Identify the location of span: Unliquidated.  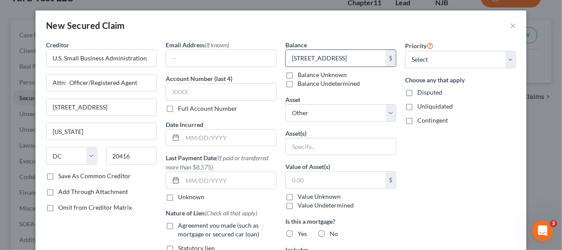
(435, 106).